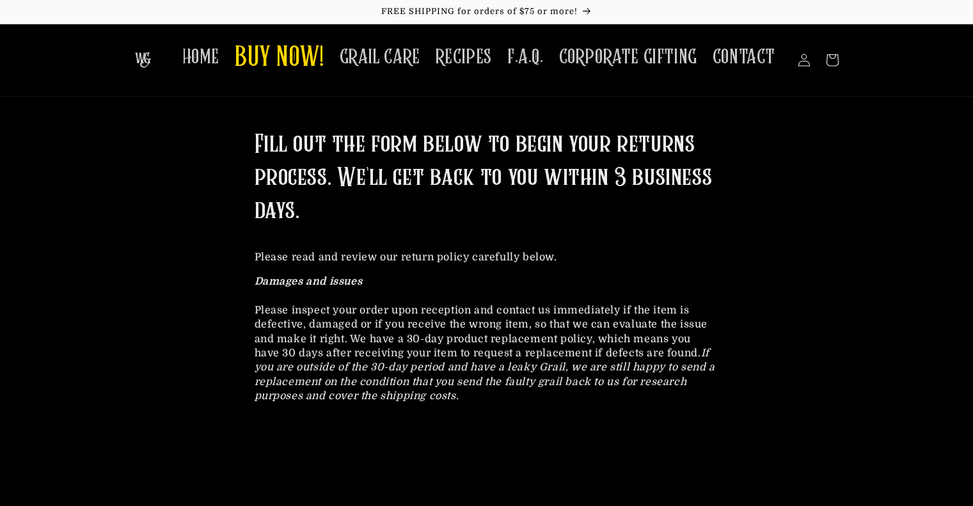  I want to click on span: CONTACT, so click(744, 57).